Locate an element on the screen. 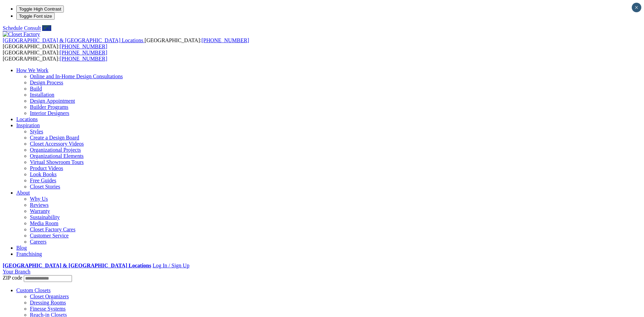  a: Sustainability is located at coordinates (45, 217).